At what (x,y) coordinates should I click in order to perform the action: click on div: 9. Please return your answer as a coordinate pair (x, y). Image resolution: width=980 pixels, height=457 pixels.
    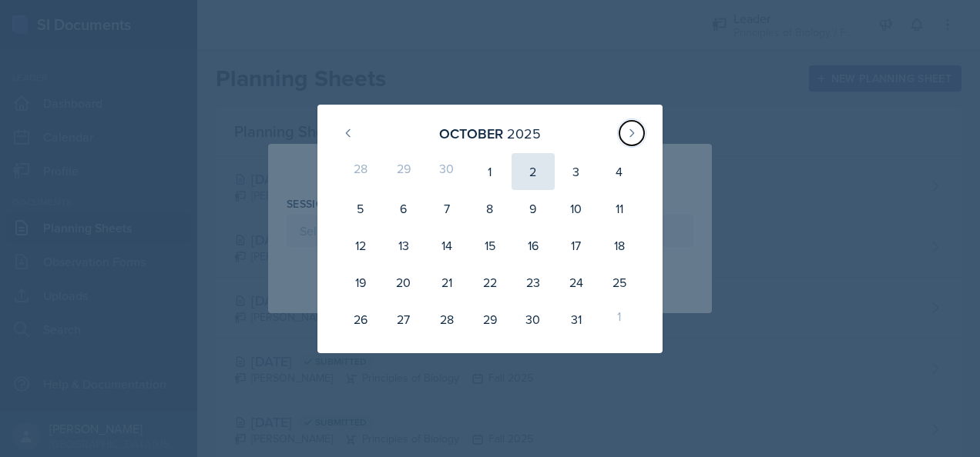
    Looking at the image, I should click on (533, 208).